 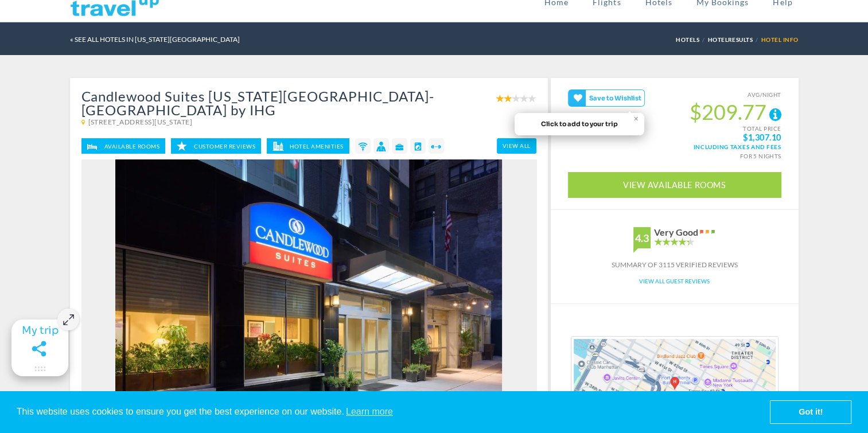 I want to click on li: Hotel Info, so click(x=780, y=39).